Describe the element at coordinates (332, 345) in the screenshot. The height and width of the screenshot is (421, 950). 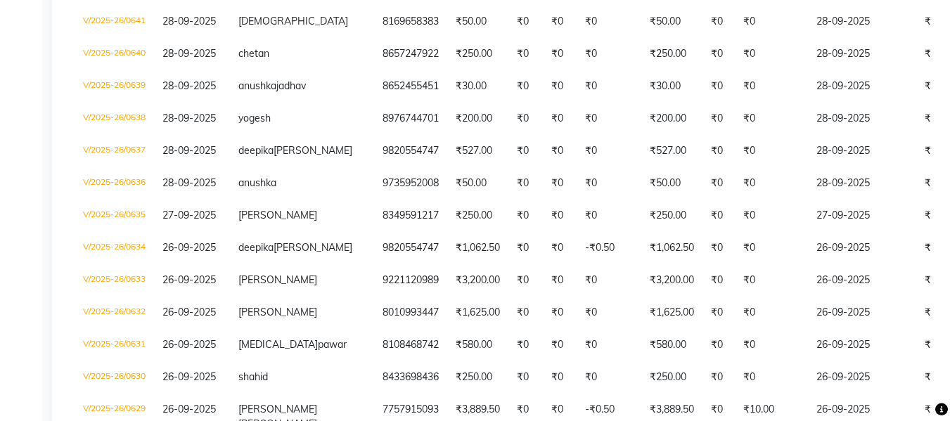
I see `span: pawar` at that location.